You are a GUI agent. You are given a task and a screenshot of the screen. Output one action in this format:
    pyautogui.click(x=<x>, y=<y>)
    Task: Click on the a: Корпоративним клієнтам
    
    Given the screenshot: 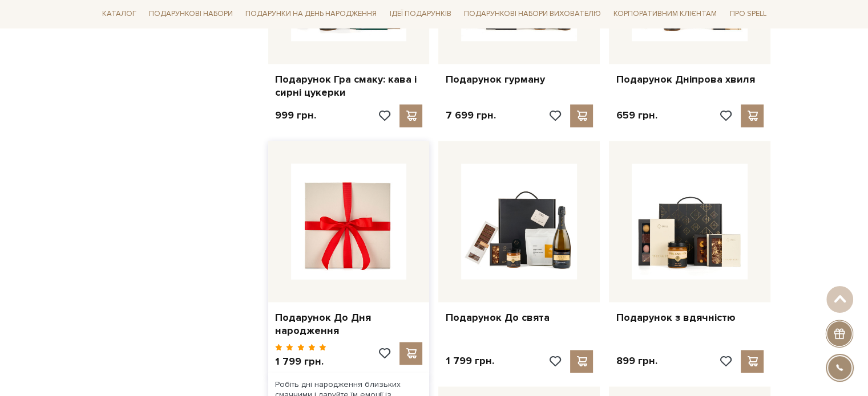 What is the action you would take?
    pyautogui.click(x=665, y=14)
    